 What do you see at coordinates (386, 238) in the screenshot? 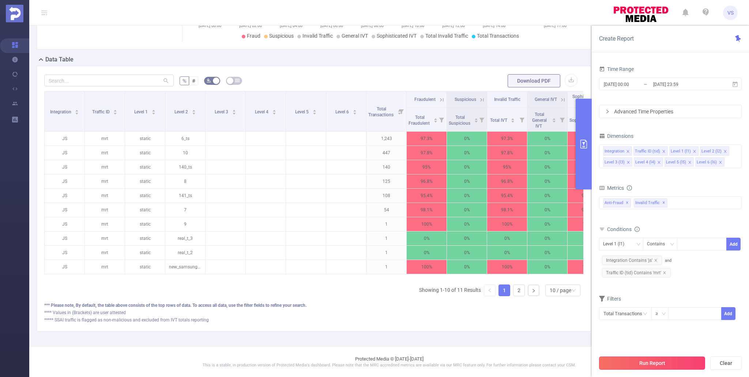
I see `p: 1` at bounding box center [386, 238].